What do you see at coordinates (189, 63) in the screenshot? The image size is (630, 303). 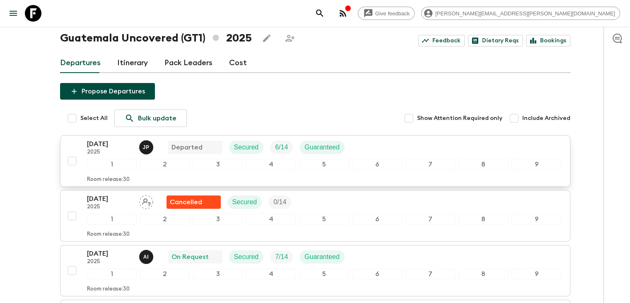 I see `a: Pack Leaders` at bounding box center [189, 63].